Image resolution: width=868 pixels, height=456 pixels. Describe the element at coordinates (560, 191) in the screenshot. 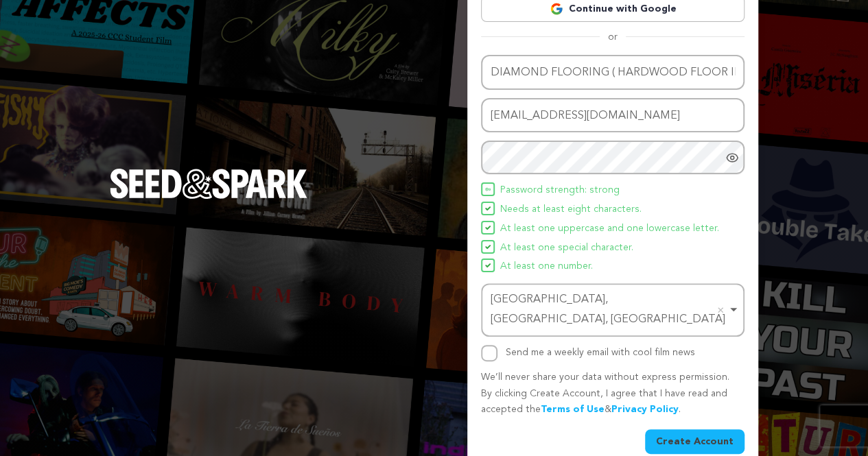

I see `span: Password strength: strong` at that location.